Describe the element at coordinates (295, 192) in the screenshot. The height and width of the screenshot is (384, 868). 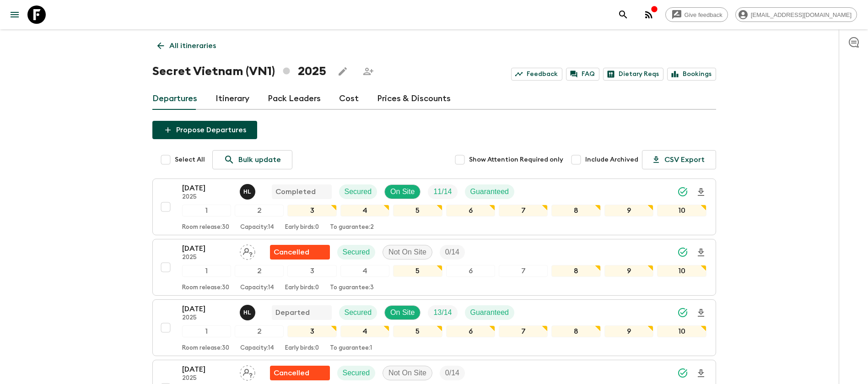
I see `p: Completed` at that location.